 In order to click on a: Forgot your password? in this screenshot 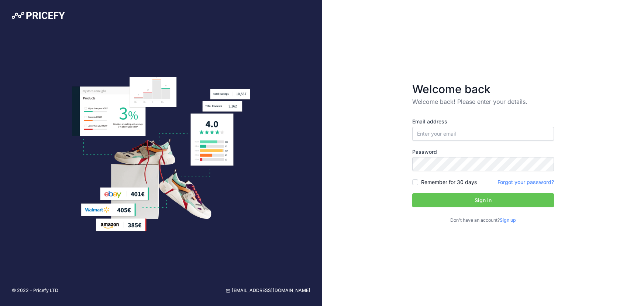, I will do `click(526, 182)`.